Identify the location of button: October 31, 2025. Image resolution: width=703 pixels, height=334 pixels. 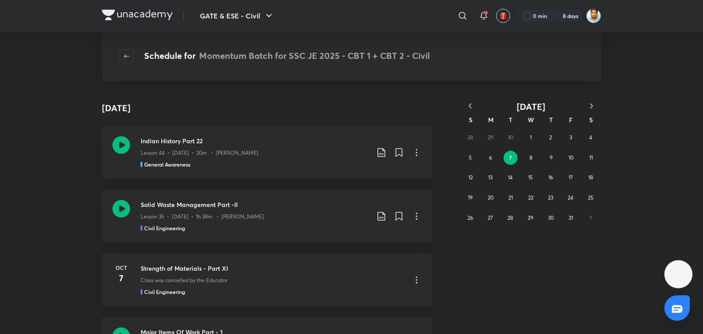
(571, 218).